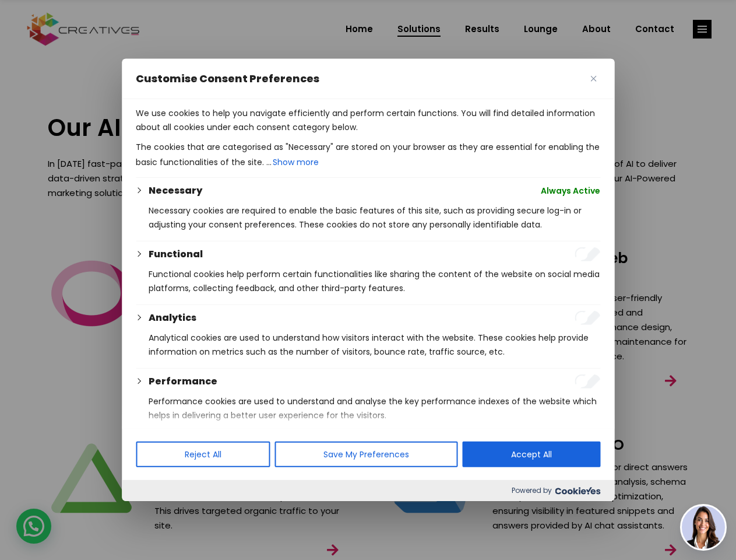 The width and height of the screenshot is (736, 560). I want to click on button: Performance, so click(183, 381).